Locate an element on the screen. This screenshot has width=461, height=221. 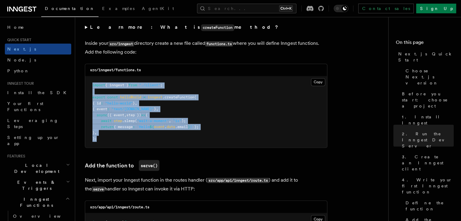
h4: On this page is located at coordinates (424, 44).